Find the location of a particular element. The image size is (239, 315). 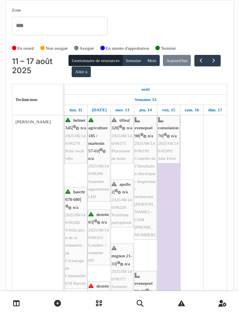

span: evenepoel 90-92 is located at coordinates (143, 287).